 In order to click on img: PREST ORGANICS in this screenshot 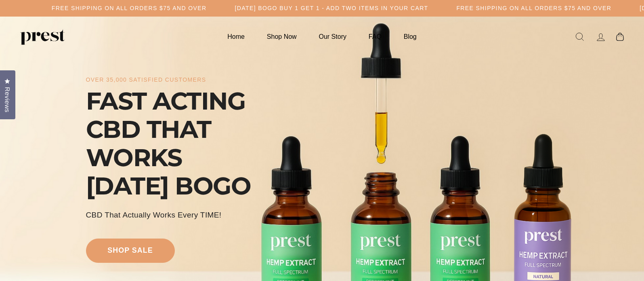, I will do `click(42, 37)`.